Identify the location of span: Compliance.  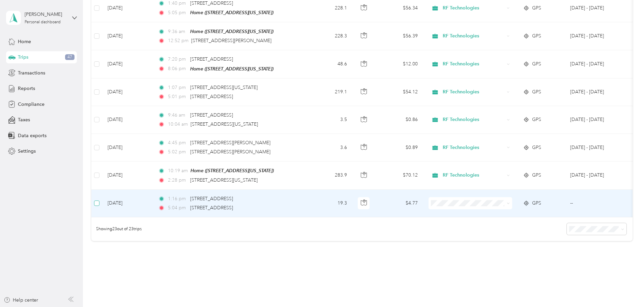
(31, 104).